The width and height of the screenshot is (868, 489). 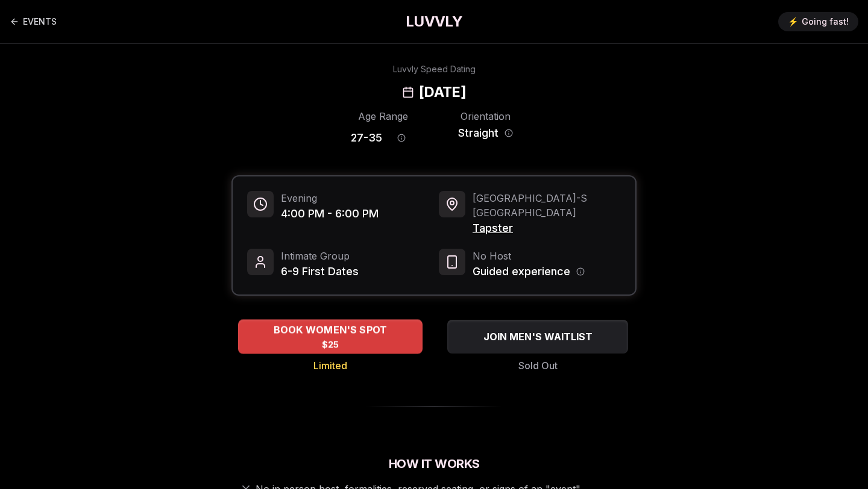 I want to click on span: $25, so click(x=330, y=345).